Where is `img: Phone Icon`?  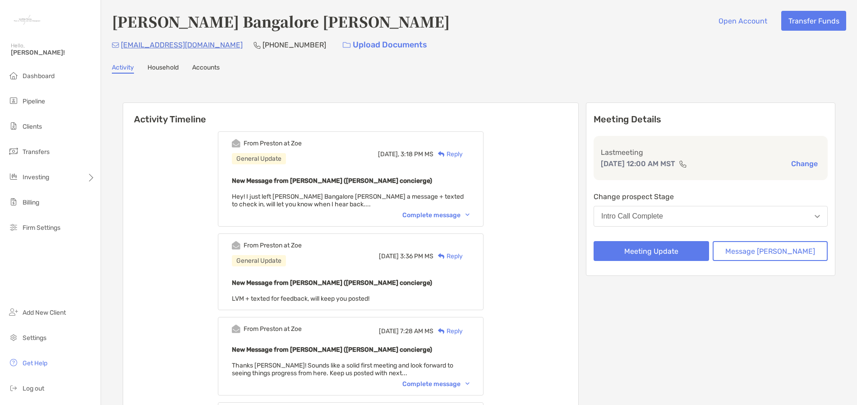 img: Phone Icon is located at coordinates (257, 45).